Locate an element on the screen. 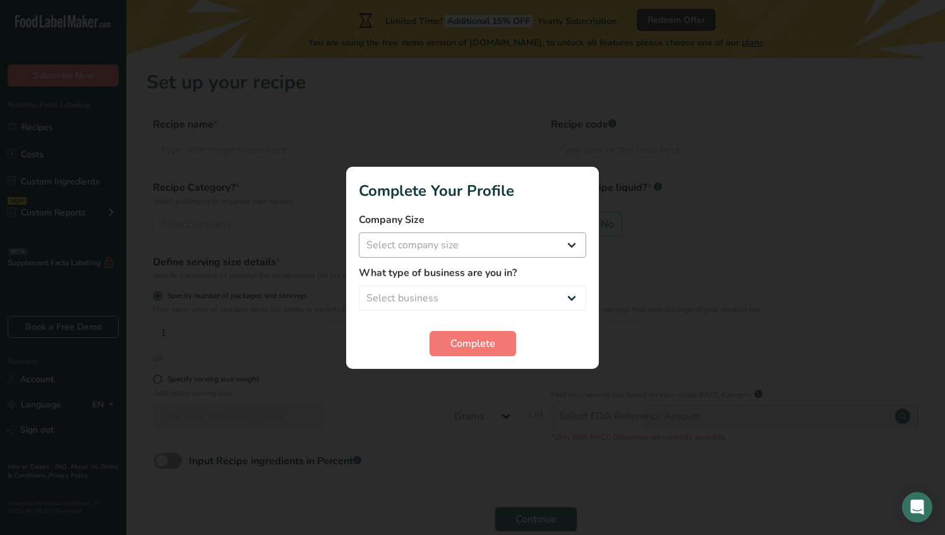 The height and width of the screenshot is (535, 945). label: What type of business are you in? is located at coordinates (472, 273).